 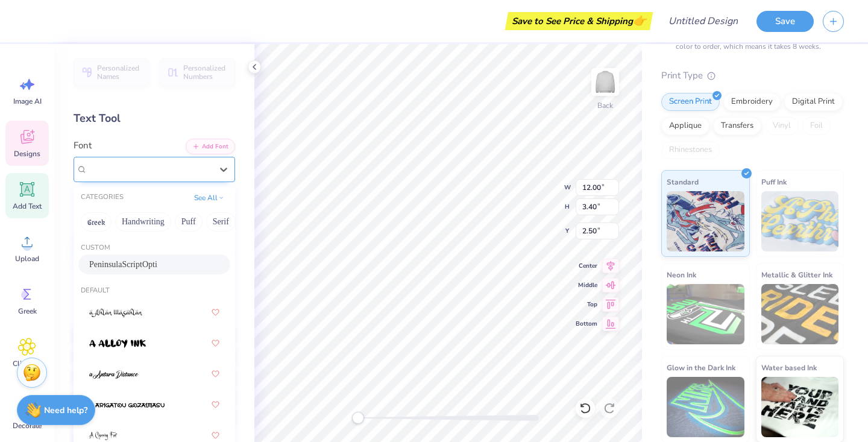 What do you see at coordinates (83, 145) in the screenshot?
I see `label: Font` at bounding box center [83, 145].